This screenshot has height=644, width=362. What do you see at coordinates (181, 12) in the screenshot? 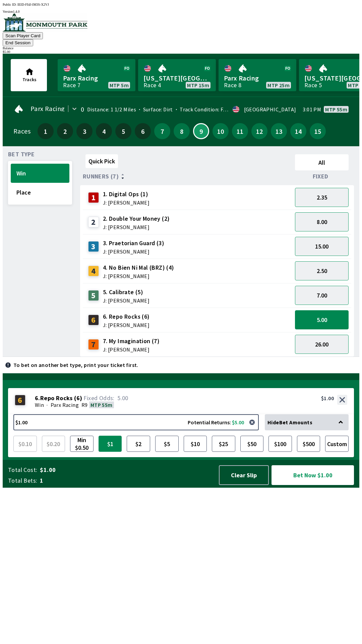
I see `div: Version 1.4.0` at bounding box center [181, 12].